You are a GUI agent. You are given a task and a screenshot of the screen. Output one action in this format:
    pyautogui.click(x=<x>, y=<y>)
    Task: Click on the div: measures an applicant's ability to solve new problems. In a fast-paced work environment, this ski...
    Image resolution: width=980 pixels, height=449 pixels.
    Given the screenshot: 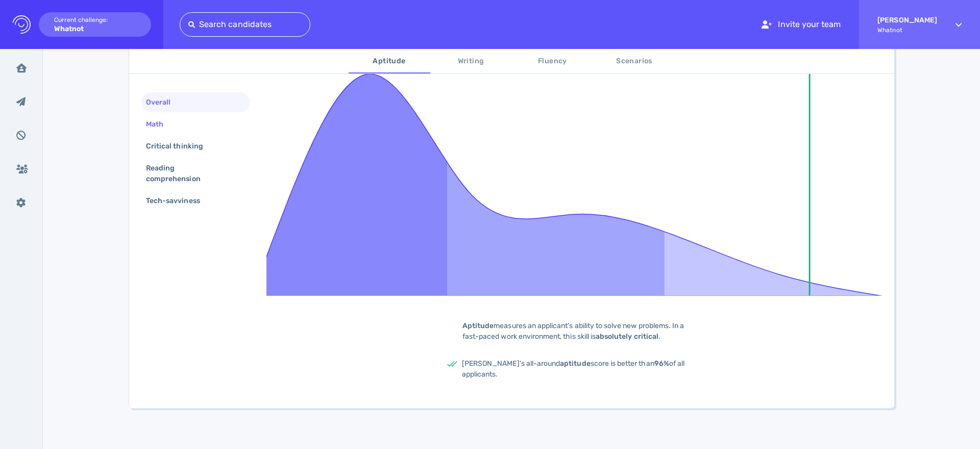 What is the action you would take?
    pyautogui.click(x=574, y=331)
    